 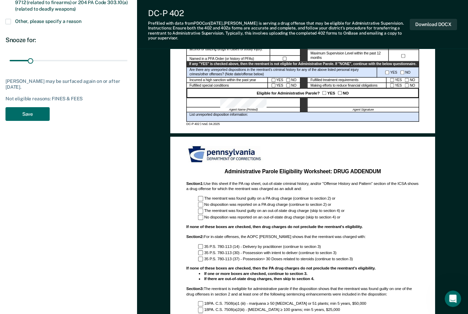 I want to click on div: Use this sheet if the PA rap sheet, out-of-state criminal history, and/or "Offense History and Pa..., so click(x=302, y=187).